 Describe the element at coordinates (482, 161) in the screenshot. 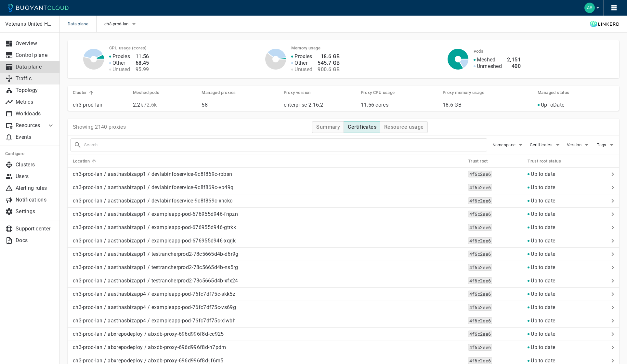

I see `span: Trust root` at that location.